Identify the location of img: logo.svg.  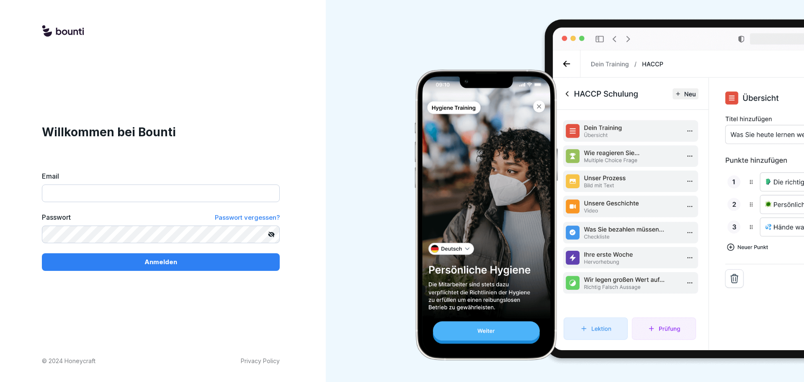
(63, 31).